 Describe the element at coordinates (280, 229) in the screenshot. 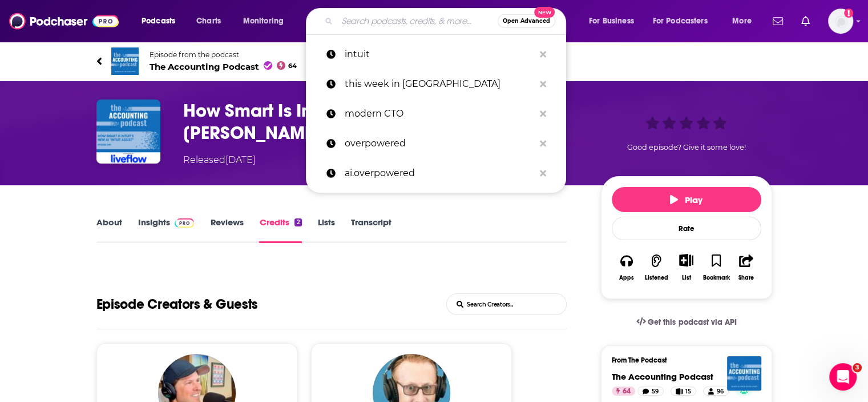

I see `a: Credits2` at that location.